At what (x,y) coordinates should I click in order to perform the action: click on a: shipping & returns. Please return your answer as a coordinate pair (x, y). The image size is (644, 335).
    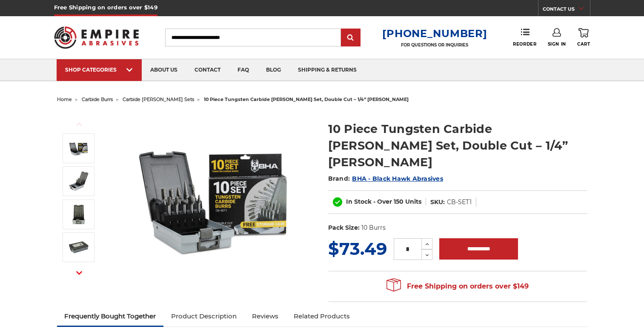
    Looking at the image, I should click on (327, 70).